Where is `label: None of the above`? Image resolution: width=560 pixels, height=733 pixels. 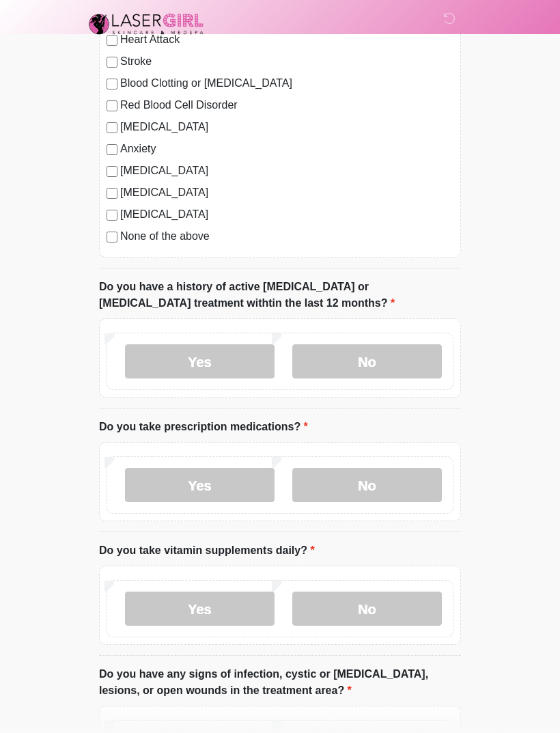
label: None of the above is located at coordinates (287, 236).